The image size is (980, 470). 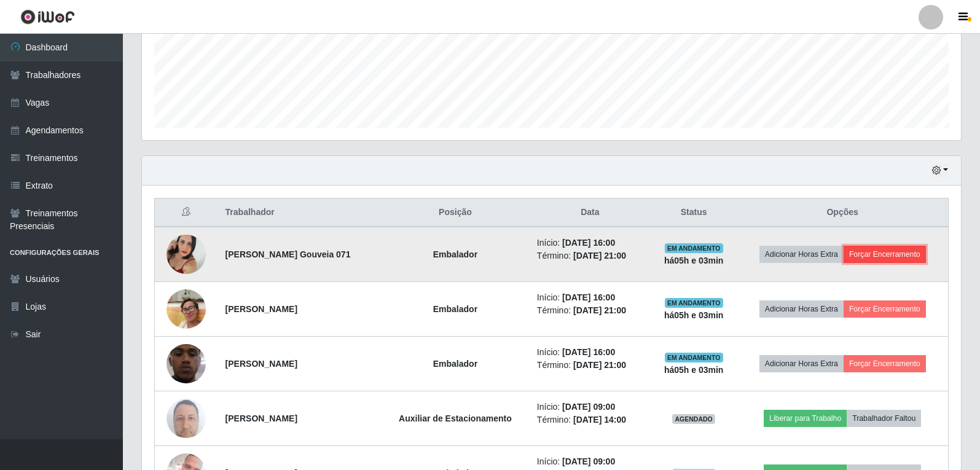 What do you see at coordinates (455, 418) in the screenshot?
I see `strong: Auxiliar de Estacionamento` at bounding box center [455, 418].